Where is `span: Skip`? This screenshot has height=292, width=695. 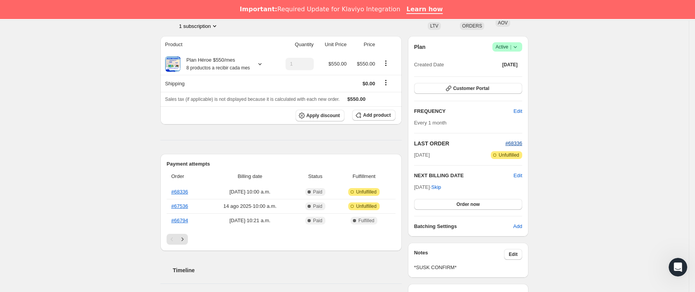 span: Skip is located at coordinates (436, 187).